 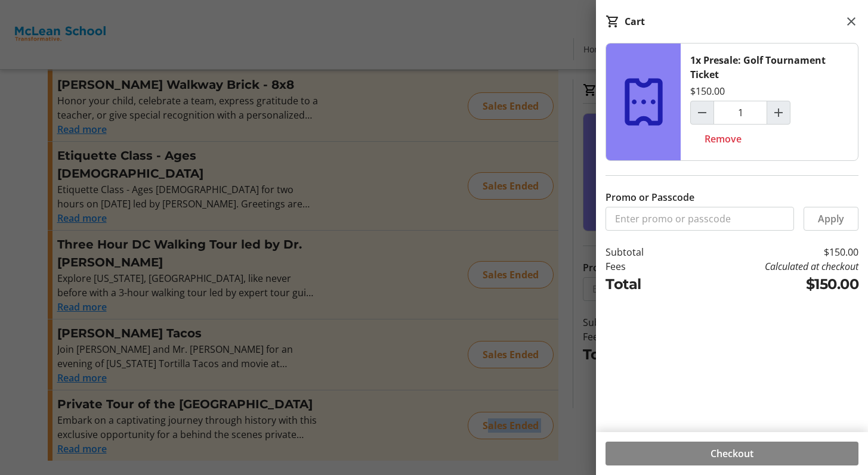 I want to click on td: Fees, so click(x=641, y=267).